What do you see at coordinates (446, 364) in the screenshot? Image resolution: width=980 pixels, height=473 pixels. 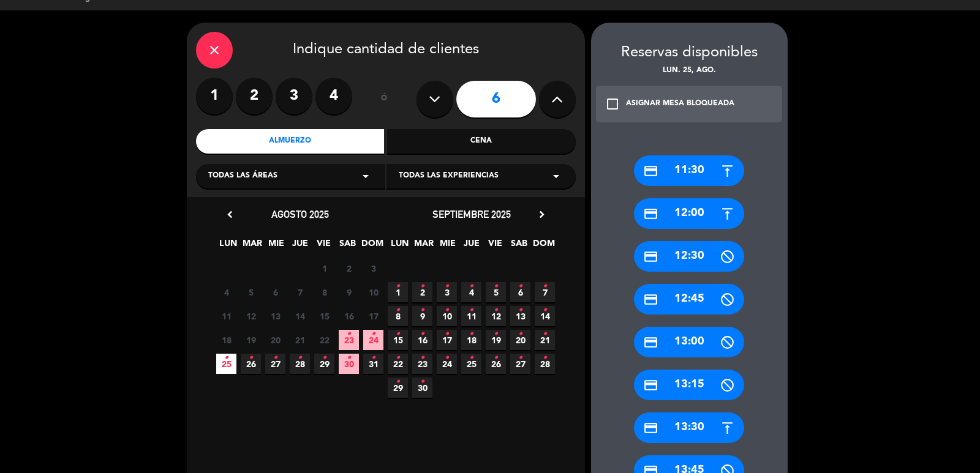 I see `span: 24` at bounding box center [446, 364].